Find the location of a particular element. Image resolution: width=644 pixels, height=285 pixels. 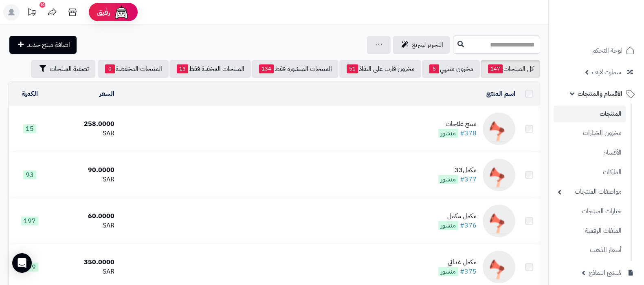

a: التحرير لسريع is located at coordinates (421, 45).